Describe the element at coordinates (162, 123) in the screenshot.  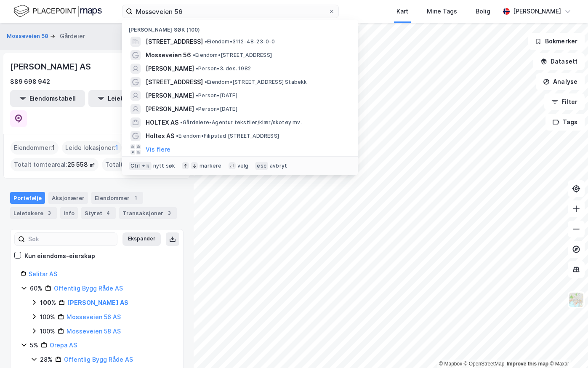
I see `span: HOLTEX AS` at that location.